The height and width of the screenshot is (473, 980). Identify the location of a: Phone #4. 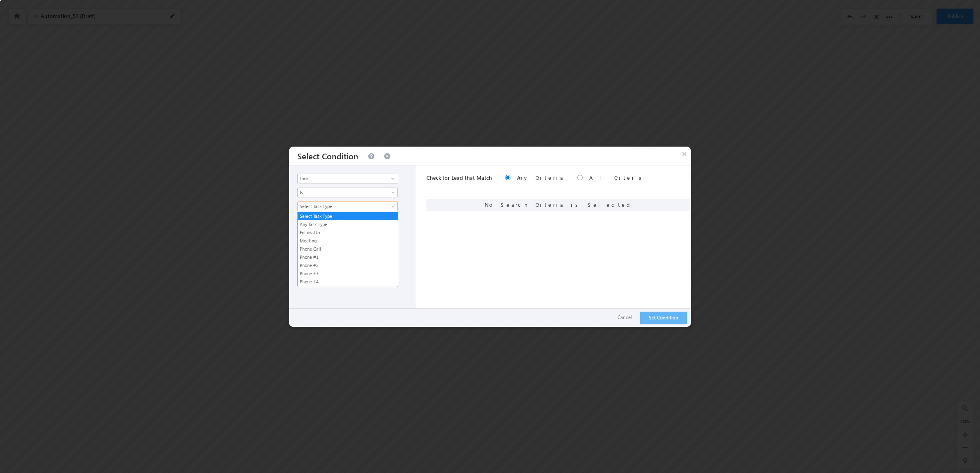
(348, 282).